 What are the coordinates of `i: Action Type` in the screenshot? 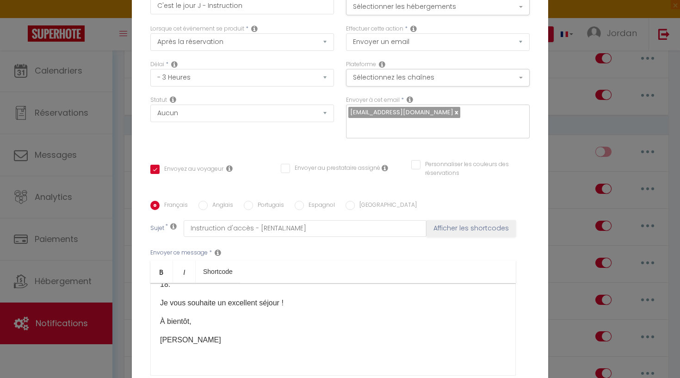 It's located at (413, 29).